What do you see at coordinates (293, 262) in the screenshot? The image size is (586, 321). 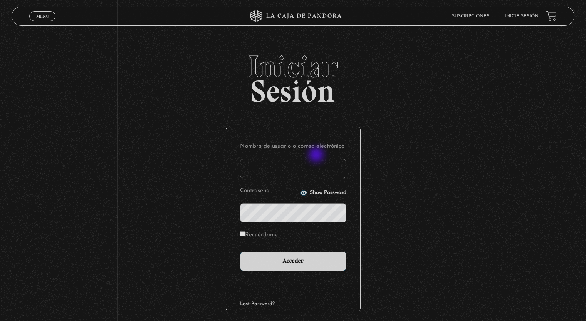 I see `input: Acceder` at bounding box center [293, 262].